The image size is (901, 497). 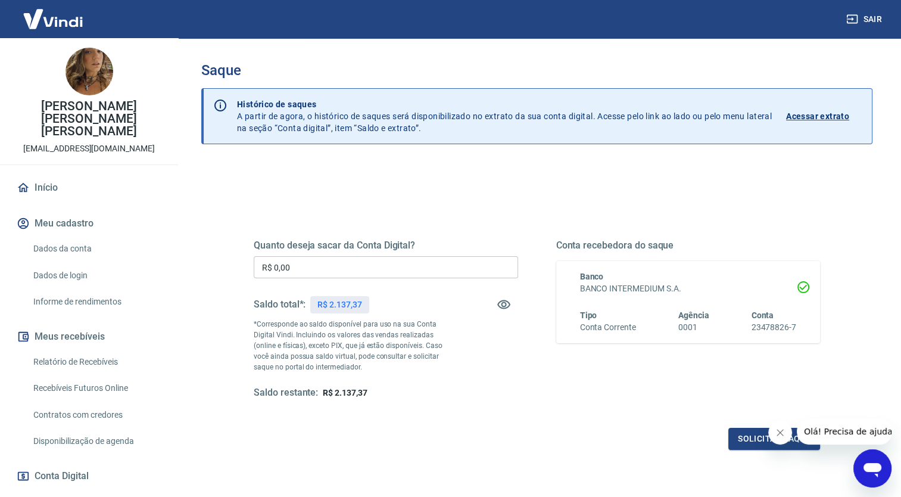 I want to click on h5: Conta recebedora do saque, so click(x=688, y=245).